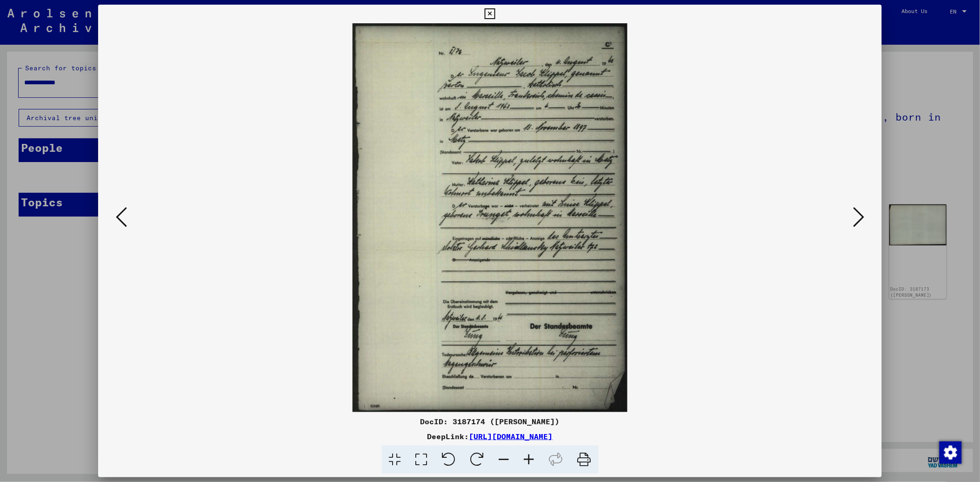  Describe the element at coordinates (951, 453) in the screenshot. I see `div: Change consent` at that location.